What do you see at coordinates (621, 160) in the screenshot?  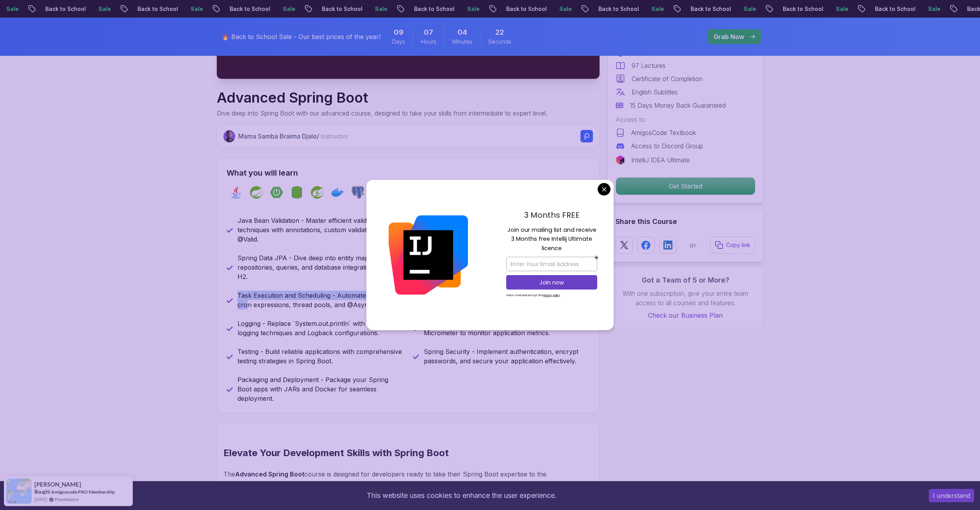 I see `img: jetbrains logo` at bounding box center [621, 160].